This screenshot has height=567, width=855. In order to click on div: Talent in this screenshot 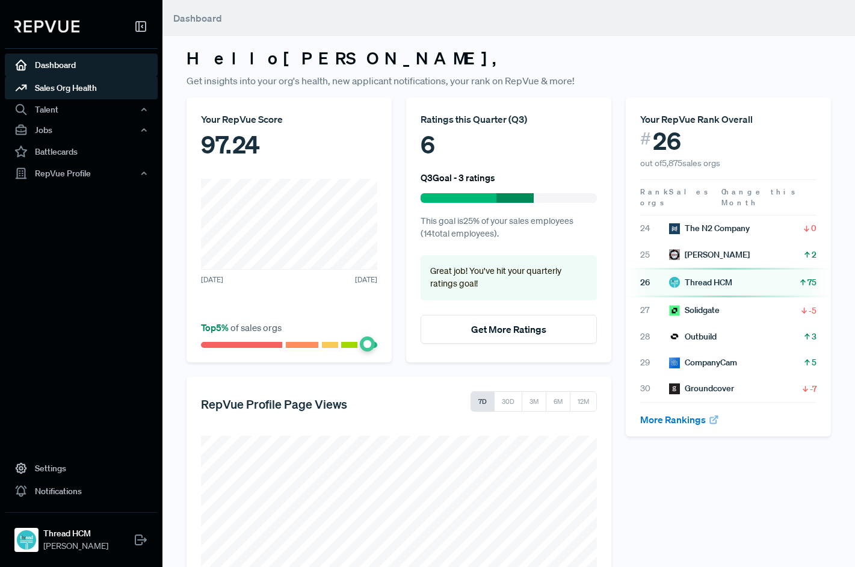, I will do `click(81, 109)`.